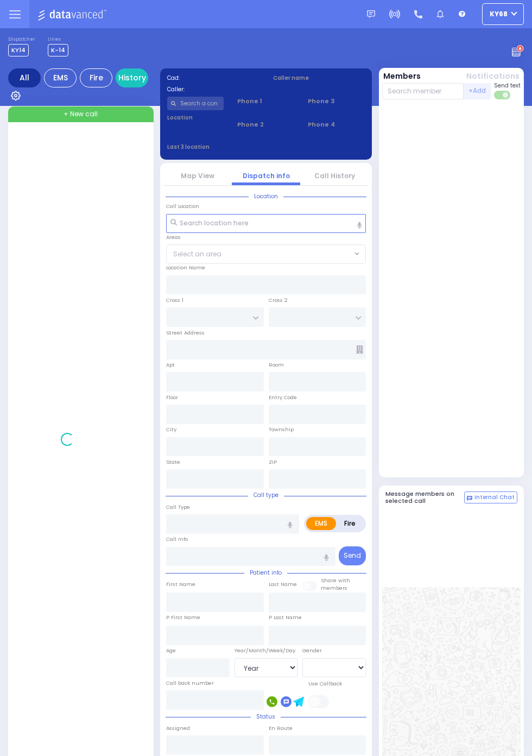  Describe the element at coordinates (195, 104) in the screenshot. I see `input: Search a contact` at that location.